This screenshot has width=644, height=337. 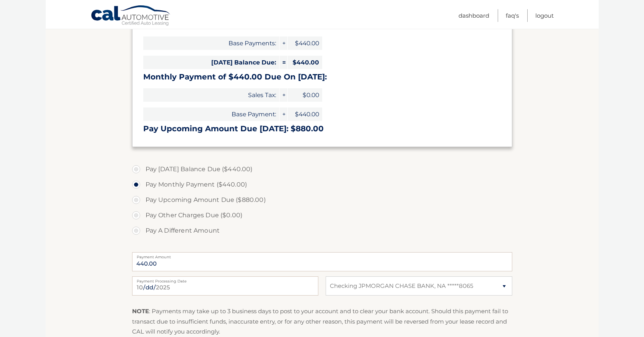 I want to click on a: Cal Automotive, so click(x=131, y=16).